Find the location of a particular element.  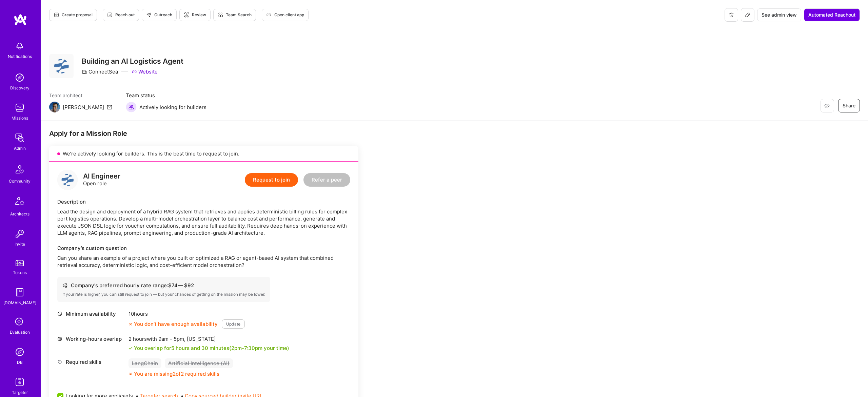

i: icon SelectionTeam is located at coordinates (20, 322).